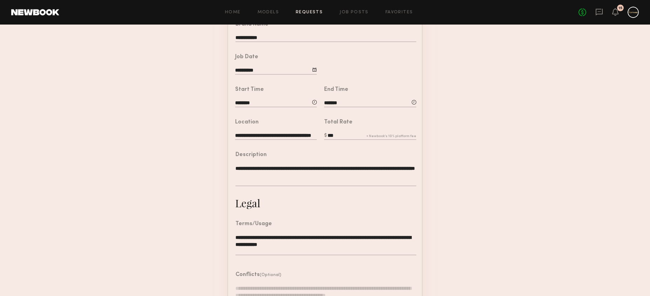 The height and width of the screenshot is (296, 650). What do you see at coordinates (247, 122) in the screenshot?
I see `div: Location` at bounding box center [247, 122].